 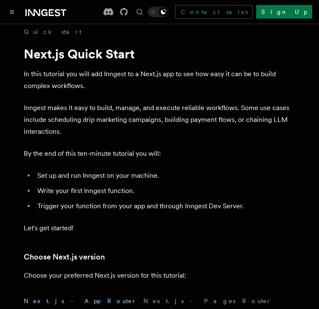 What do you see at coordinates (159, 154) in the screenshot?
I see `p: By the end of this ten-minute tutorial you will:` at bounding box center [159, 154].